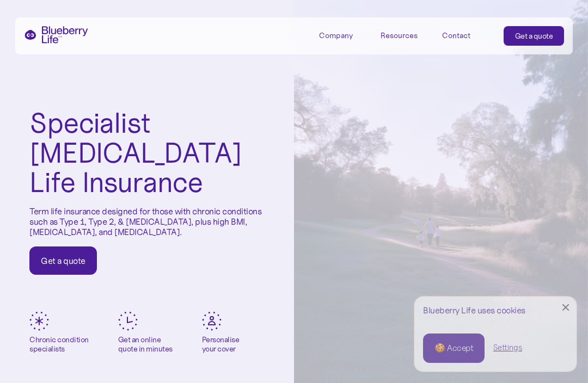 The image size is (588, 383). What do you see at coordinates (220, 344) in the screenshot?
I see `div: Personalise your cover` at bounding box center [220, 344].